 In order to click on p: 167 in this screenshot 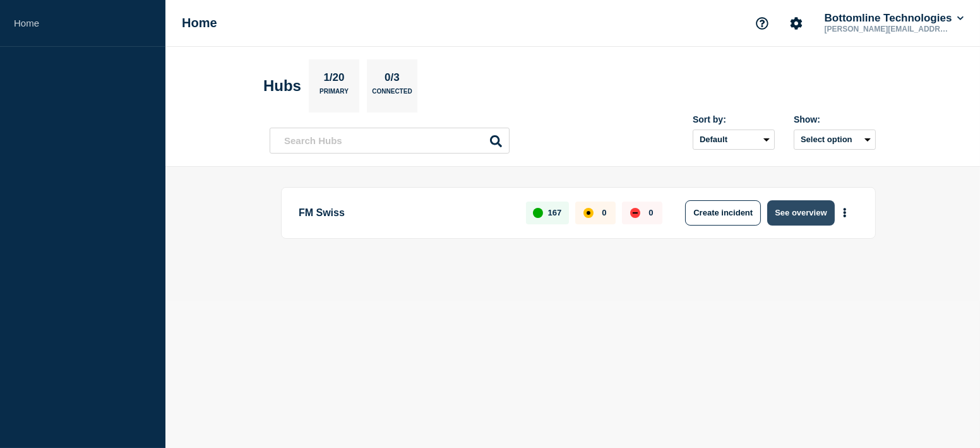, I will do `click(555, 213)`.